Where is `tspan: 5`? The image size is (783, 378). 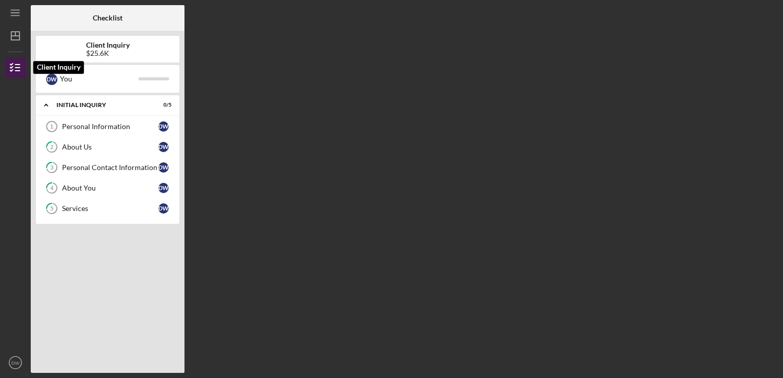 tspan: 5 is located at coordinates (52, 209).